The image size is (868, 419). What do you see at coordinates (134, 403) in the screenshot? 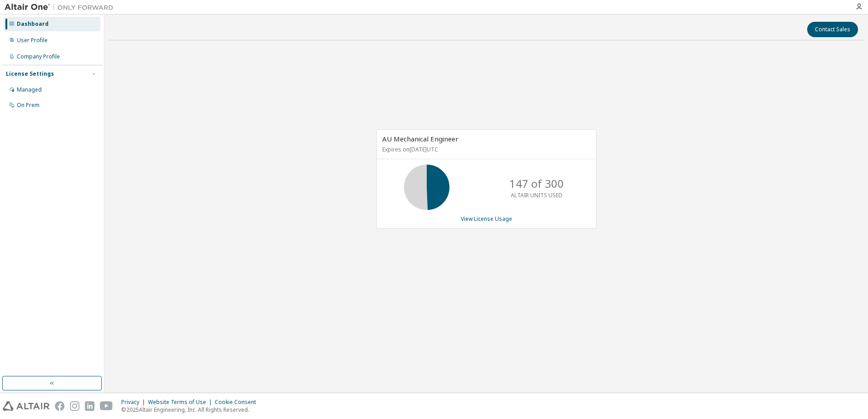
I see `div: Privacy` at bounding box center [134, 403].